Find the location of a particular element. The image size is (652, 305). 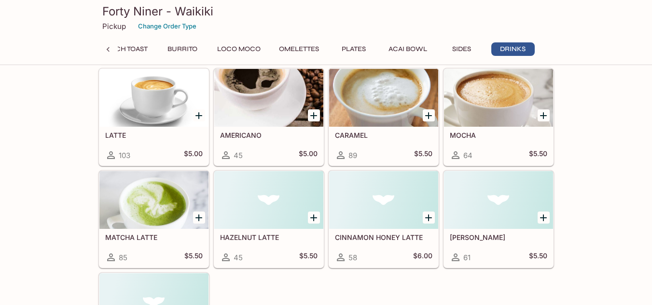

button: Plates is located at coordinates (354, 49).